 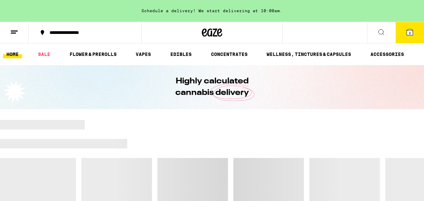 What do you see at coordinates (44, 54) in the screenshot?
I see `a: SALE` at bounding box center [44, 54].